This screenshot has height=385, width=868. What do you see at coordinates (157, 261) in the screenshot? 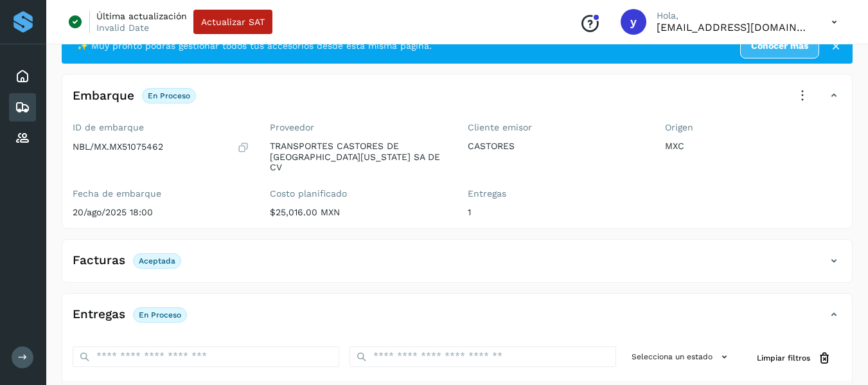
I see `p: Aceptada` at bounding box center [157, 261].